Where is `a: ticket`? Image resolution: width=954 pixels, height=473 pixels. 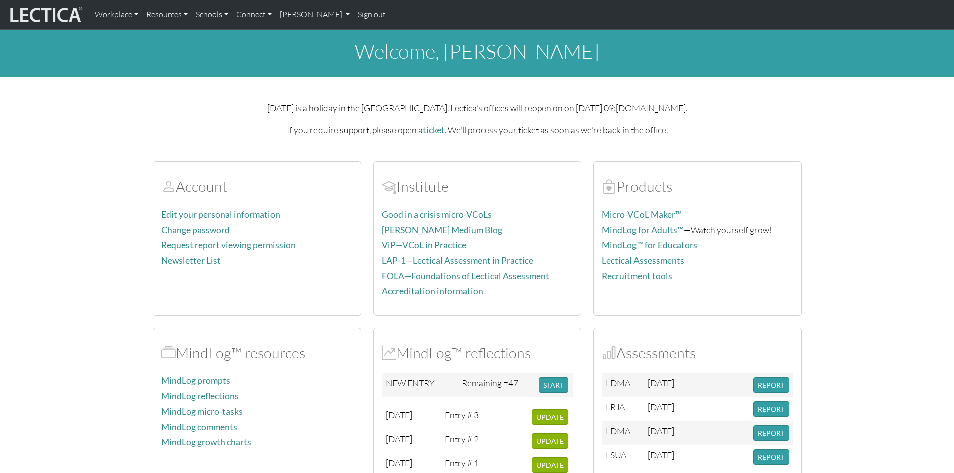 a: ticket is located at coordinates (433, 130).